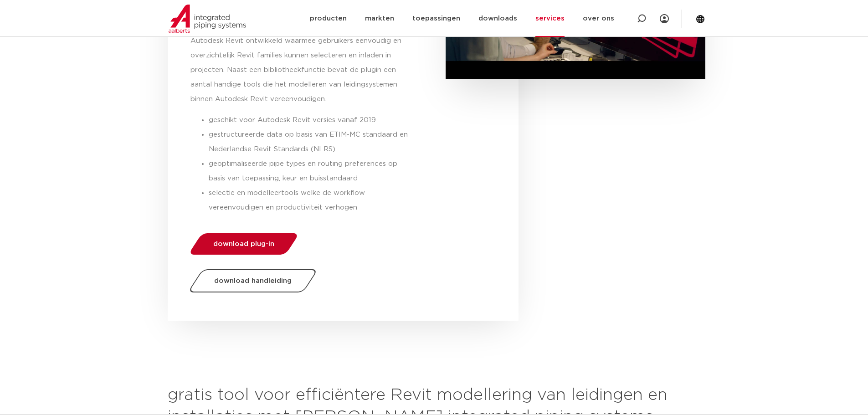  Describe the element at coordinates (252, 281) in the screenshot. I see `a: download handleiding` at that location.